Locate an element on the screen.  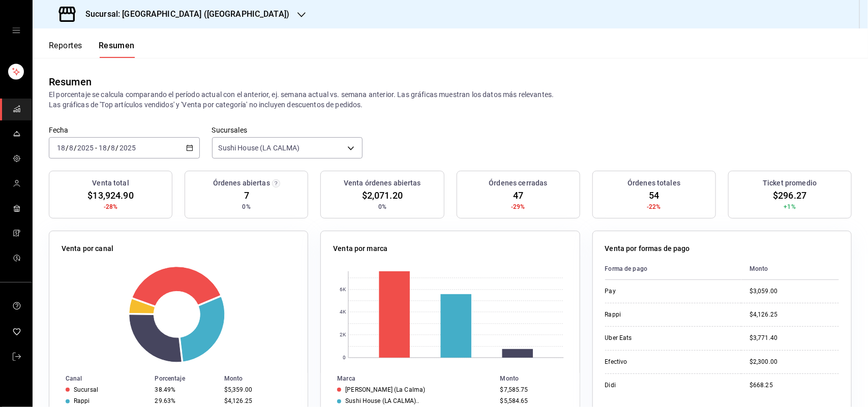
h3: Órdenes abiertas is located at coordinates (241, 183).